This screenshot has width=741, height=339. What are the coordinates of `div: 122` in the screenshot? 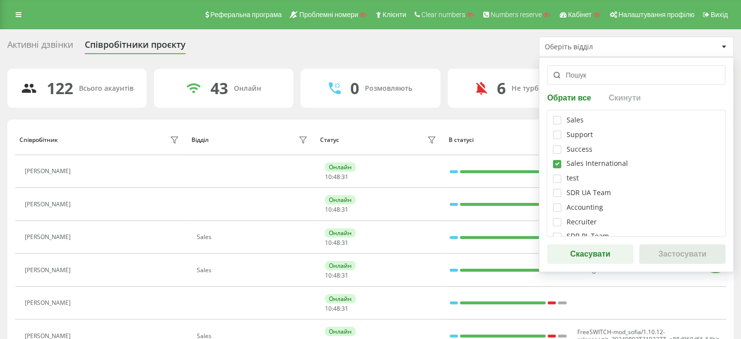 It's located at (60, 88).